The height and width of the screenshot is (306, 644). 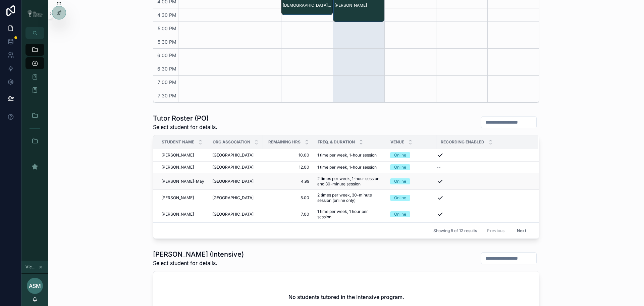 What do you see at coordinates (284, 142) in the screenshot?
I see `span: Remaining Hrs` at bounding box center [284, 142].